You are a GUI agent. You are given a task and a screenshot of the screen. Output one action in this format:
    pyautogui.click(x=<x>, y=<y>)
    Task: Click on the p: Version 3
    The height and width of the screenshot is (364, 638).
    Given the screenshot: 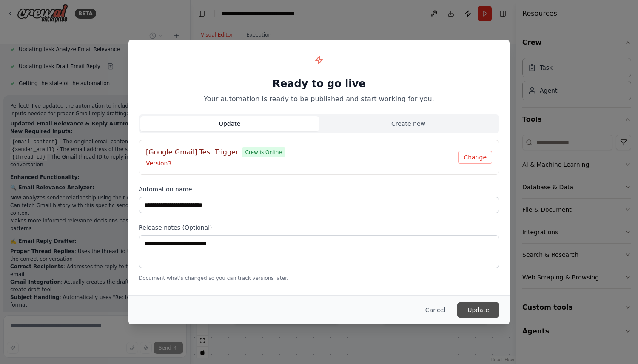 What is the action you would take?
    pyautogui.click(x=303, y=163)
    